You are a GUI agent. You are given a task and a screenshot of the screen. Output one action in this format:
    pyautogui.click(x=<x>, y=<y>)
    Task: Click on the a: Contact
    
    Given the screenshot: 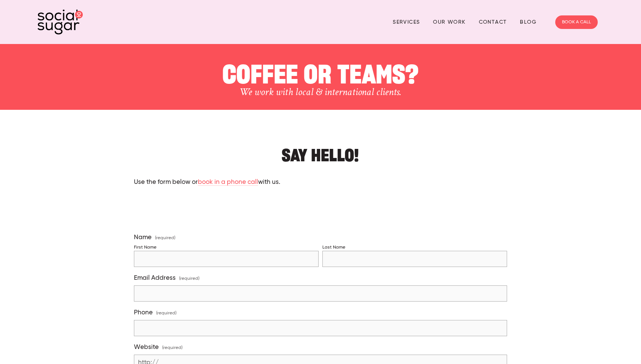 What is the action you would take?
    pyautogui.click(x=493, y=22)
    